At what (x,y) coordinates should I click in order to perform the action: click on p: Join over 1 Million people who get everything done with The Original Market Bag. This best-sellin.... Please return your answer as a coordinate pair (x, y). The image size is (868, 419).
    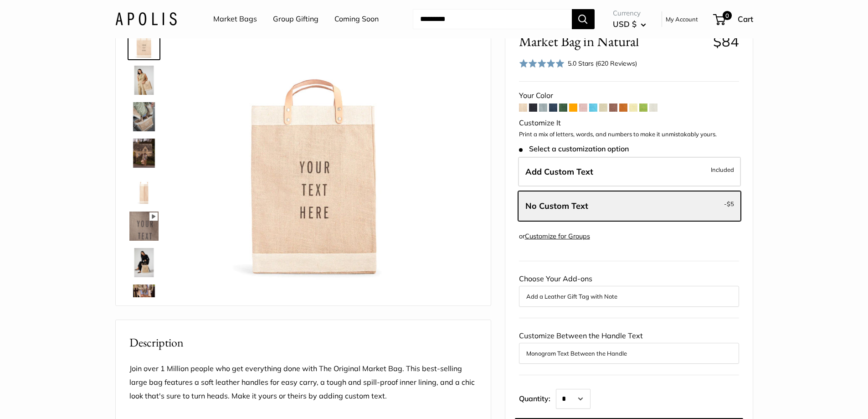
    Looking at the image, I should click on (303, 382).